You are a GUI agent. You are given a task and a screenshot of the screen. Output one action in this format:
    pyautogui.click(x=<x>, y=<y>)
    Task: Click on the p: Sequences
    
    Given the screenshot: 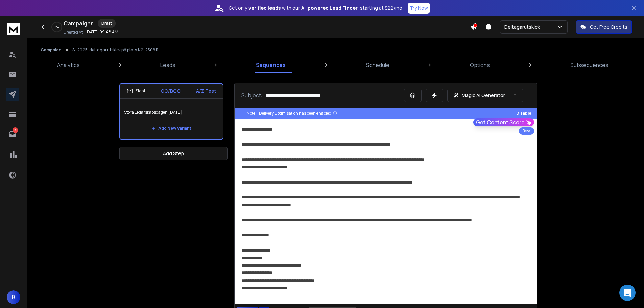 What is the action you would take?
    pyautogui.click(x=271, y=65)
    